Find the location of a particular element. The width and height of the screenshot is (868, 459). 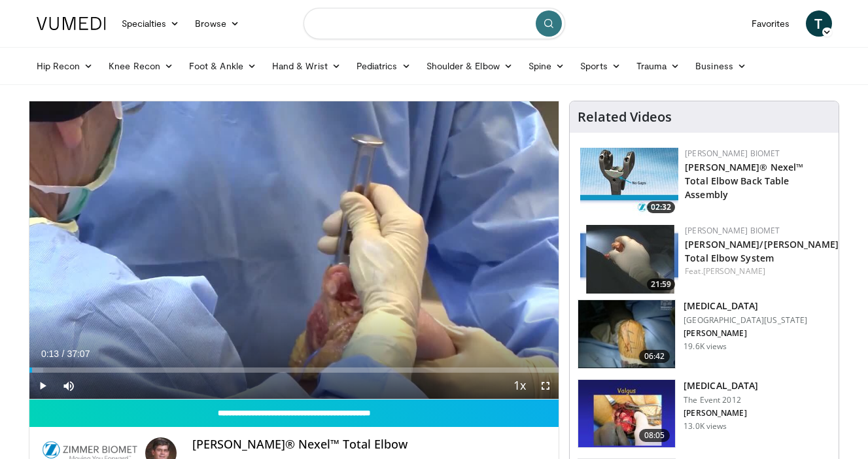

a: Specialties is located at coordinates (151, 24).